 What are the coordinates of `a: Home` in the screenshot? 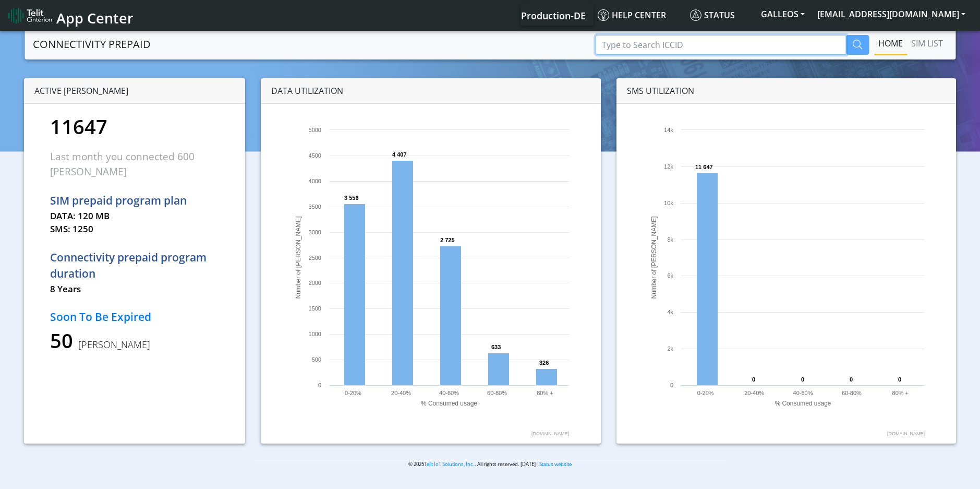 It's located at (890, 43).